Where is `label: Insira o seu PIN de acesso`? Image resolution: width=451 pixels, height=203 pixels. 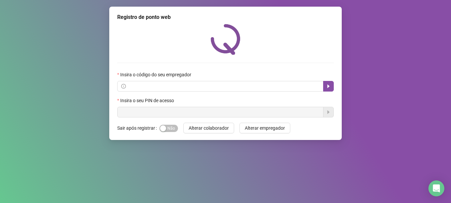 label: Insira o seu PIN de acesso is located at coordinates (148, 101).